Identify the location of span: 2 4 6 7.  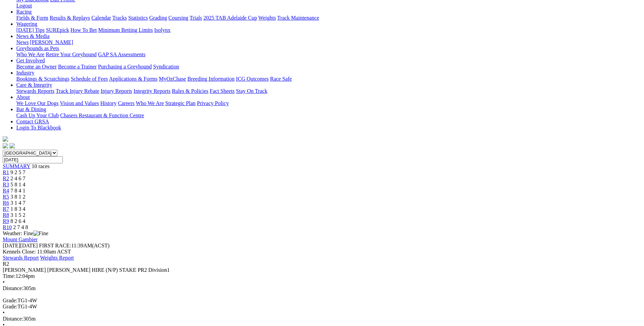
(18, 178).